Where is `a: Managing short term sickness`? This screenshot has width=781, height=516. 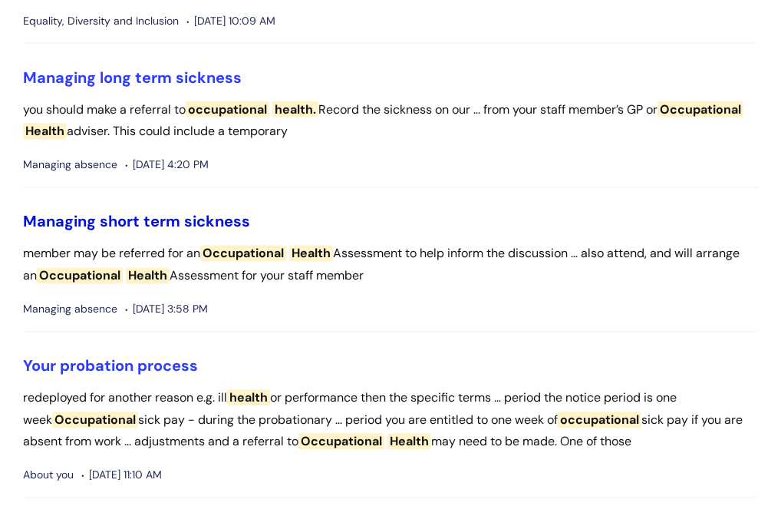
a: Managing short term sickness is located at coordinates (137, 222).